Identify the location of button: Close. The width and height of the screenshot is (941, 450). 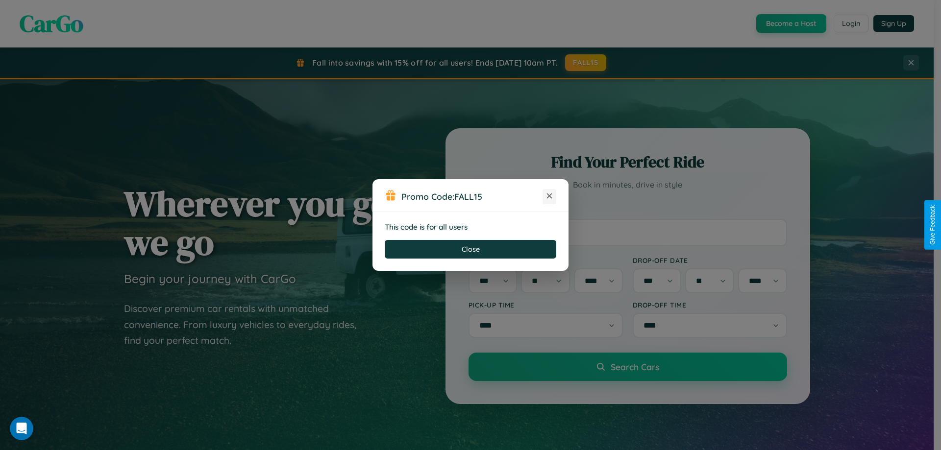
(470, 249).